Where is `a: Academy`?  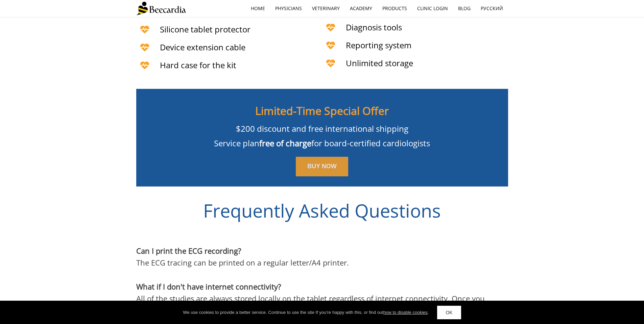 a: Academy is located at coordinates (361, 8).